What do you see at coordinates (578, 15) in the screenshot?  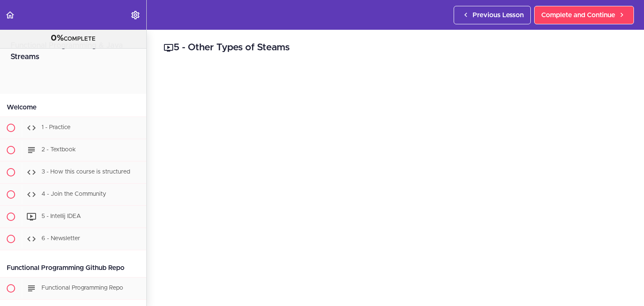 I see `span: Complete and Continue` at bounding box center [578, 15].